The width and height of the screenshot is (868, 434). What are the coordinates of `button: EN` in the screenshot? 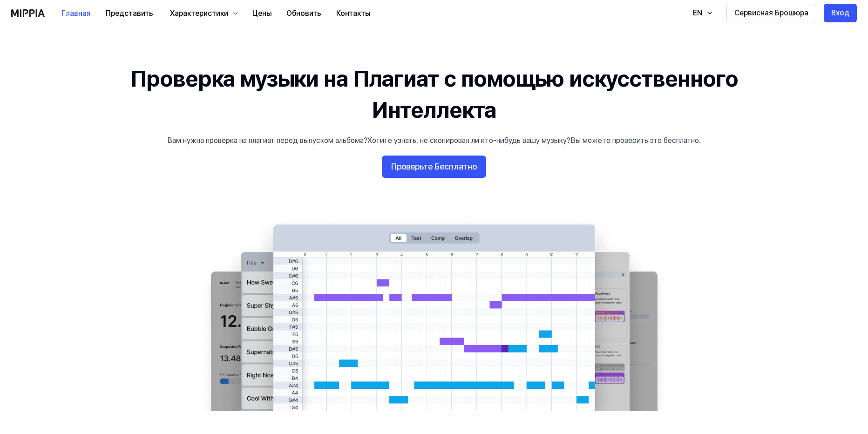 It's located at (701, 13).